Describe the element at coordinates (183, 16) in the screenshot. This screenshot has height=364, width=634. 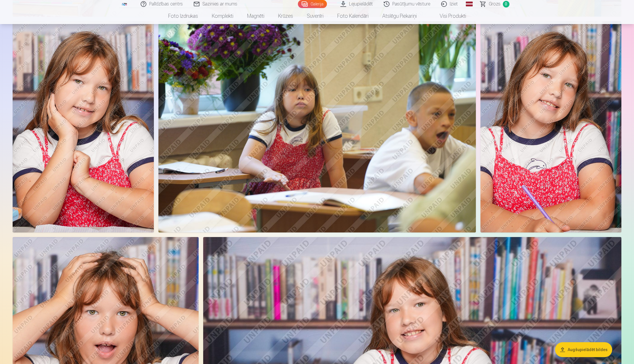
I see `a: Foto izdrukas` at that location.